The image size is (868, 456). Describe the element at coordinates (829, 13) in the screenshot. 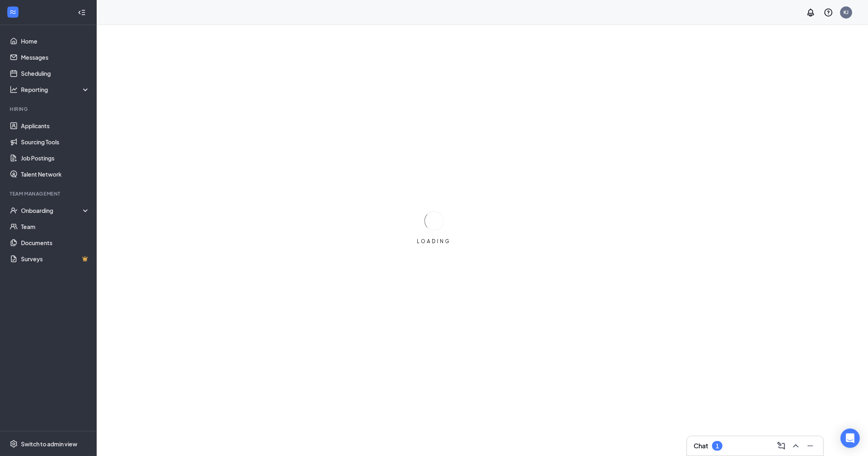

I see `svg: QuestionInfo` at that location.